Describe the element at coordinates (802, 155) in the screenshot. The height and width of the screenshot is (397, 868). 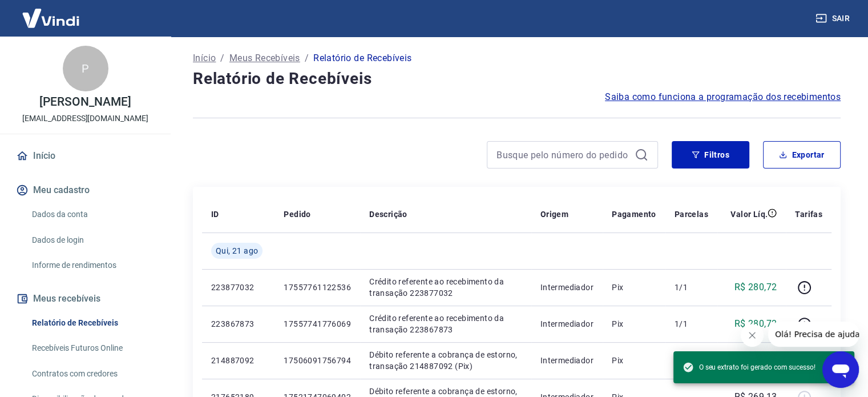
I see `button: Exportar` at that location.